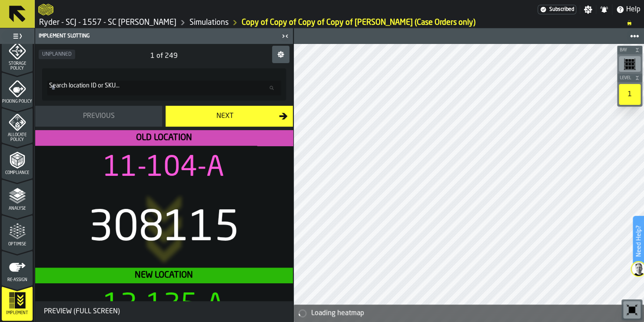 Image resolution: width=644 pixels, height=322 pixels. I want to click on div: Loading heatmap, so click(476, 313).